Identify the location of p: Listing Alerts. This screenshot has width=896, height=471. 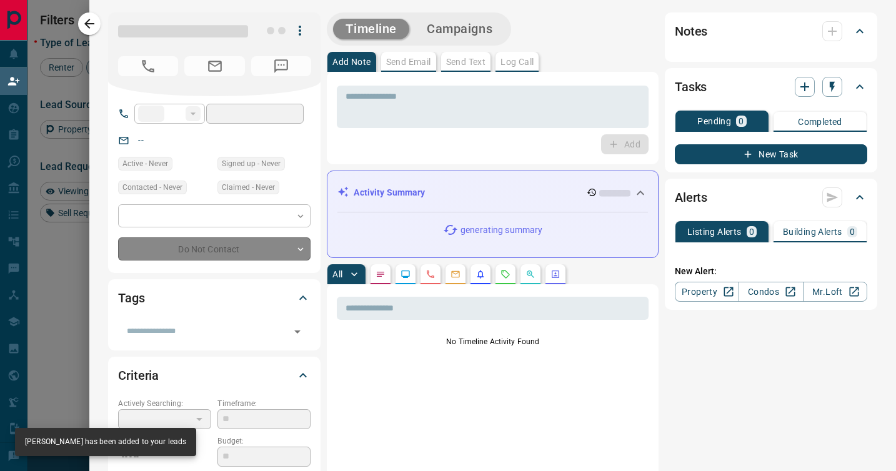
(714, 232).